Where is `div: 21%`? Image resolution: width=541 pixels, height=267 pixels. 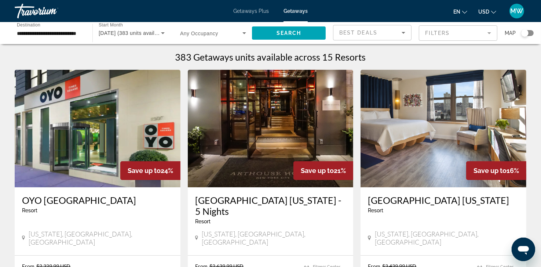
div: 21% is located at coordinates (323, 170).